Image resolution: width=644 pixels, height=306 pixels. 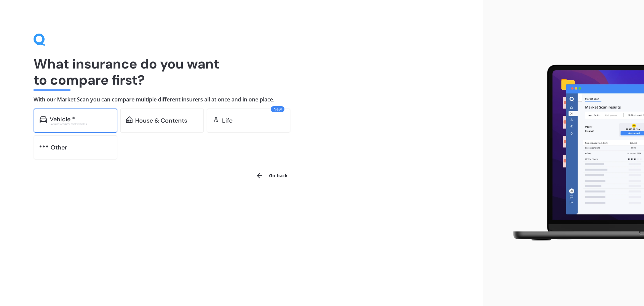 What do you see at coordinates (62, 119) in the screenshot?
I see `div: Vehicle *` at bounding box center [62, 119].